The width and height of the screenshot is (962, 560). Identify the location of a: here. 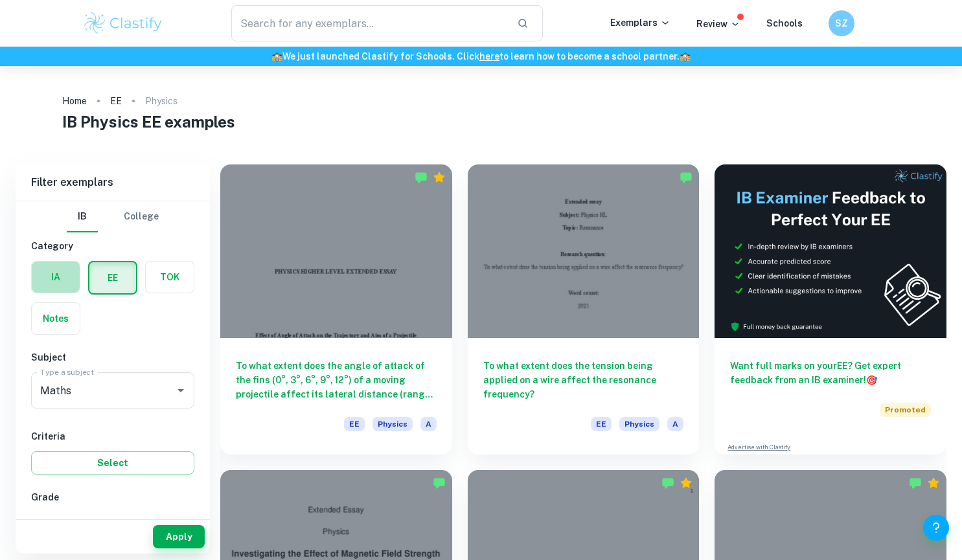
(490, 56).